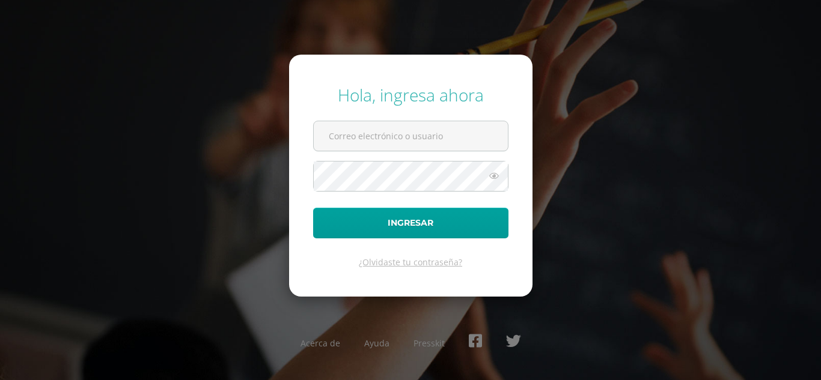 Image resolution: width=821 pixels, height=380 pixels. Describe the element at coordinates (410, 136) in the screenshot. I see `input: Correo electrónico o usuario` at that location.